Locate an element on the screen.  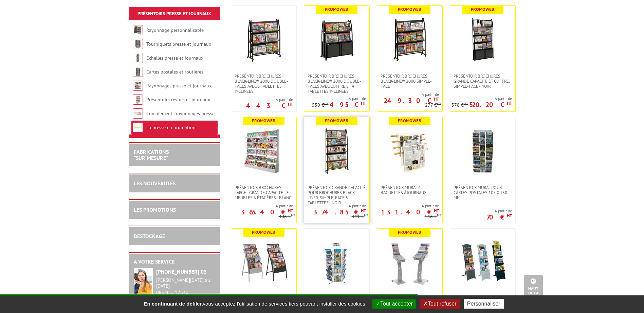
p: 443 € is located at coordinates (269, 106).